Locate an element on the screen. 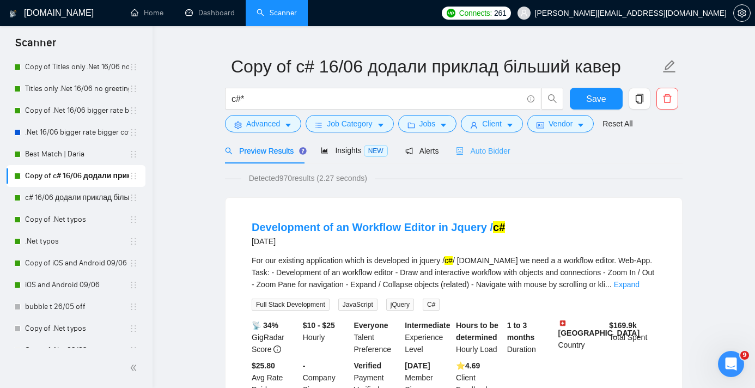 This screenshot has height=388, width=755. span: Client is located at coordinates (492, 124).